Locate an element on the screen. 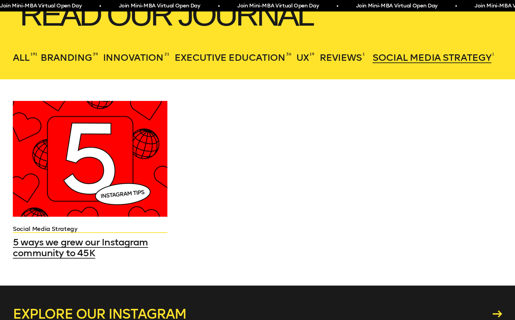 The image size is (515, 320). span: UX is located at coordinates (302, 57).